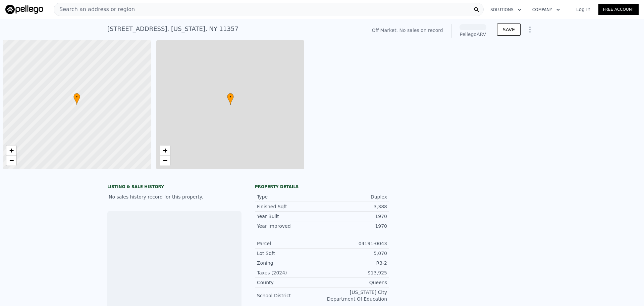 The height and width of the screenshot is (306, 644). I want to click on div: Property details, so click(322, 187).